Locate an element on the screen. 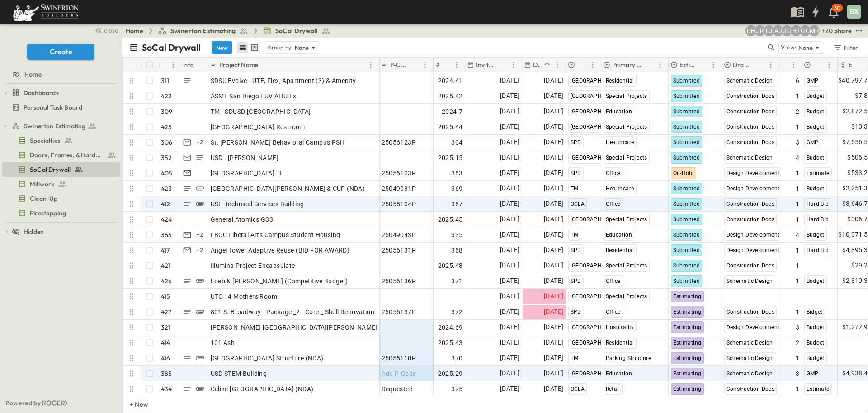 The image size is (868, 413). p: View: is located at coordinates (789, 48).